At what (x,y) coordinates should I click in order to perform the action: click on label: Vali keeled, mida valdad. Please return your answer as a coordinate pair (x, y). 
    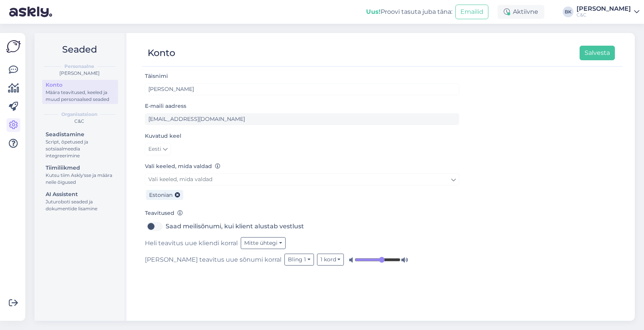
    Looking at the image, I should click on (182, 166).